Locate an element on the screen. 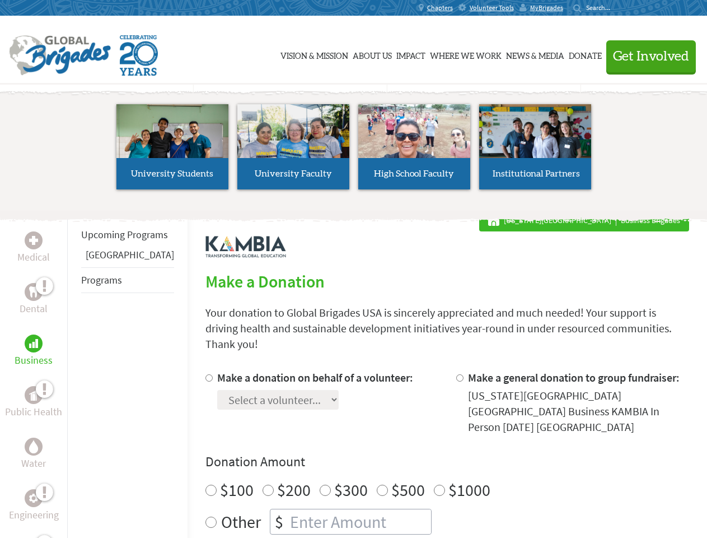  span: University Faculty is located at coordinates (293, 174).